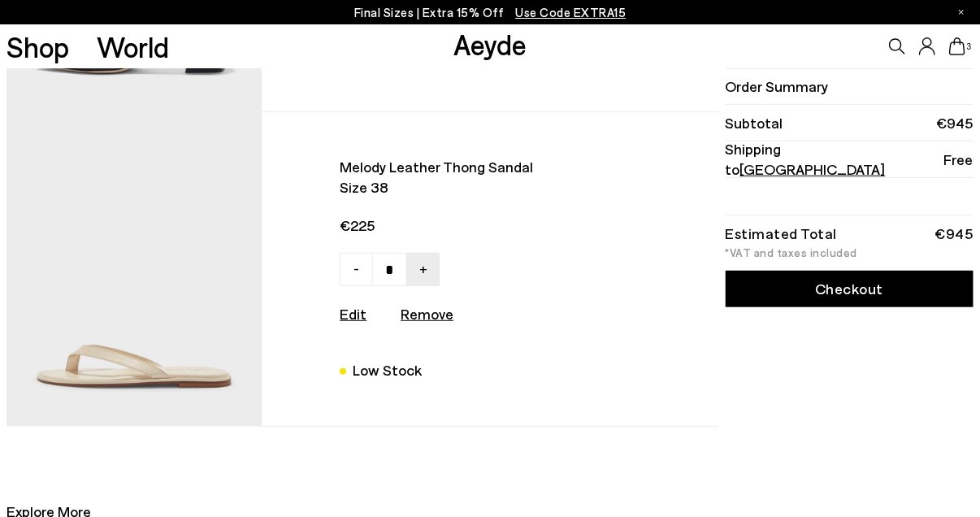 This screenshot has width=980, height=517. I want to click on a: World, so click(132, 46).